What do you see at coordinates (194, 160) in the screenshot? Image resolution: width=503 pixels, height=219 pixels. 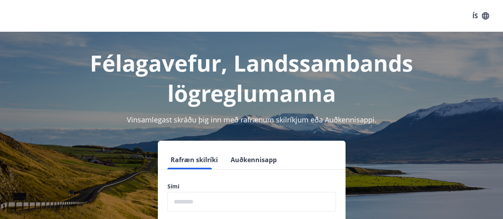 I see `button: Rafræn skilríki` at bounding box center [194, 160].